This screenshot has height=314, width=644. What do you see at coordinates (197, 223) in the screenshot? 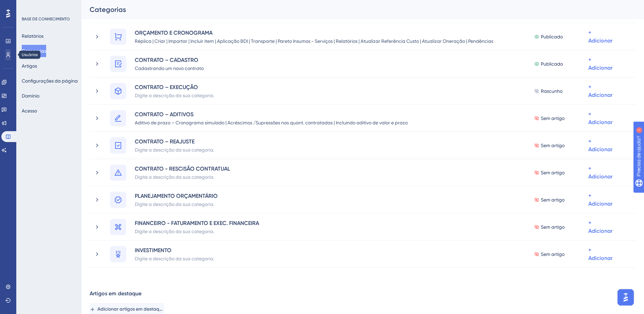
I see `div: FINANCEIRO - FATURAMENTO E EXEC. FINANCEIRA` at bounding box center [197, 223].